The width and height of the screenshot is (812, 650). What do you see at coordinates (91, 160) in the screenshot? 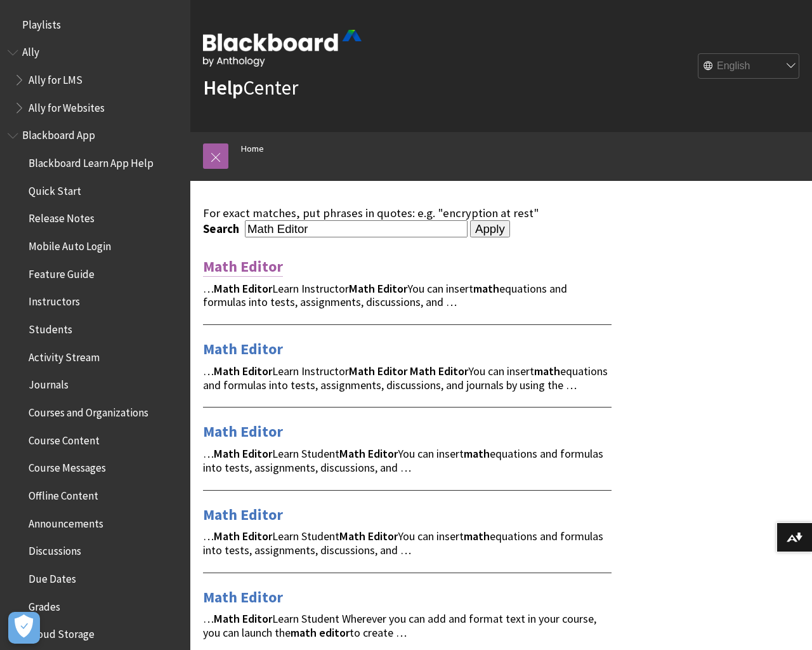
I see `span: Blackboard Learn App Help` at bounding box center [91, 160].